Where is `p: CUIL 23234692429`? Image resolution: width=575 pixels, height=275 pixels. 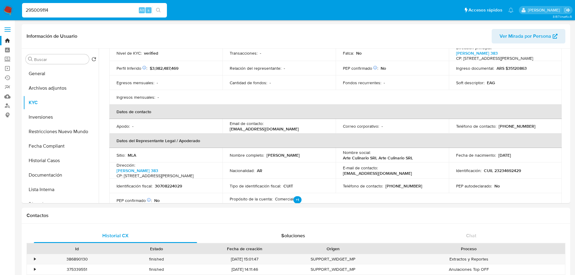 p: CUIL 23234692429 is located at coordinates (502, 170).